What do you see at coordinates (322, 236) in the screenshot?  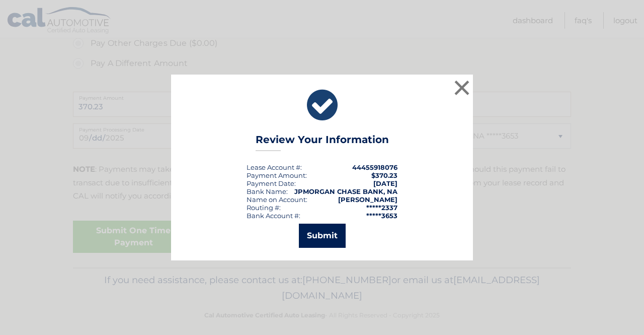 I see `button: Submit` at bounding box center [322, 236].